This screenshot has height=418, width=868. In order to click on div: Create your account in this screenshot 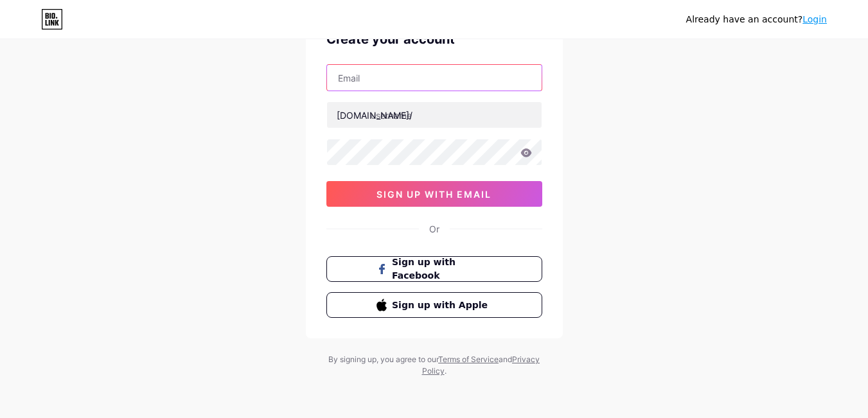, I will do `click(435, 39)`.